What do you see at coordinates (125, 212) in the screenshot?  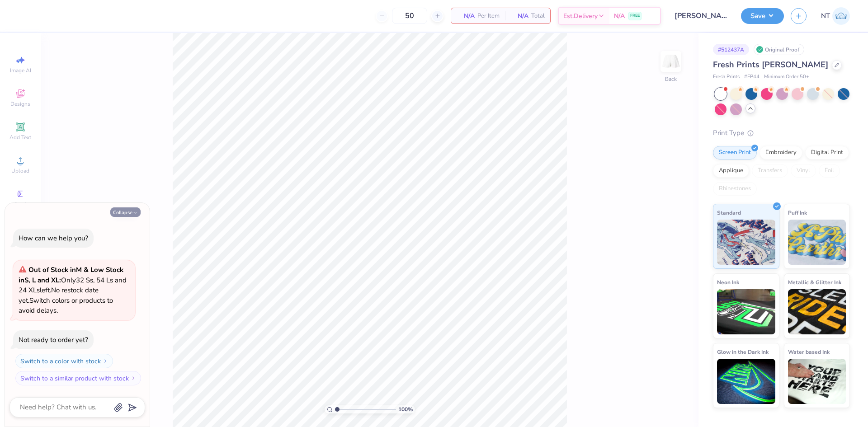 I see `button: Collapse` at bounding box center [125, 212].